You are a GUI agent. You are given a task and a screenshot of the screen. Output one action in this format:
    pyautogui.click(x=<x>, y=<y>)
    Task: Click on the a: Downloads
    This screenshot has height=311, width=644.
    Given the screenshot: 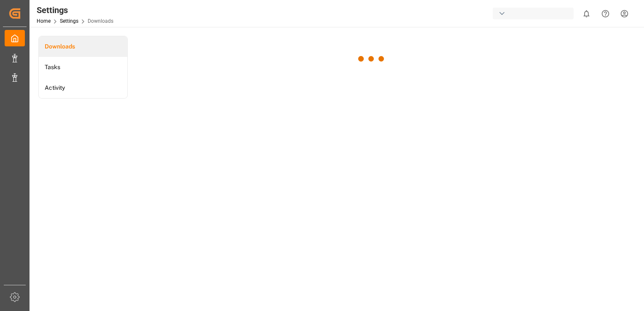 What is the action you would take?
    pyautogui.click(x=83, y=47)
    